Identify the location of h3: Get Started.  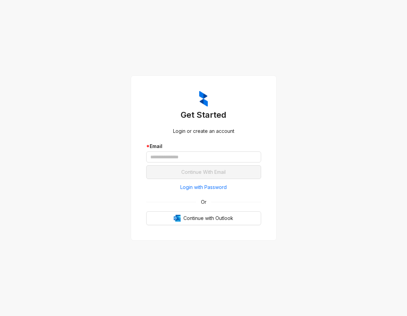
(204, 115).